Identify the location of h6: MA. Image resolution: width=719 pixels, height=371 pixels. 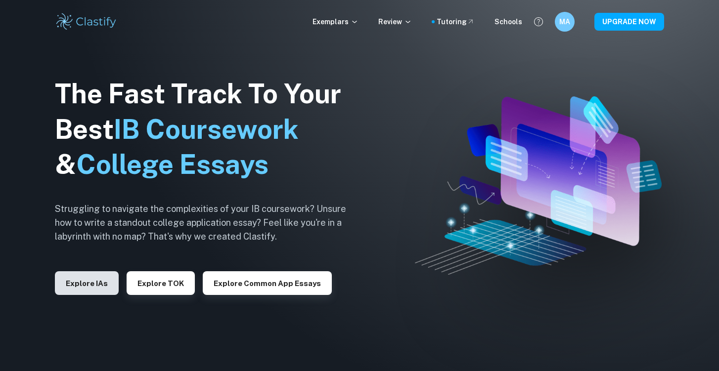
(565, 22).